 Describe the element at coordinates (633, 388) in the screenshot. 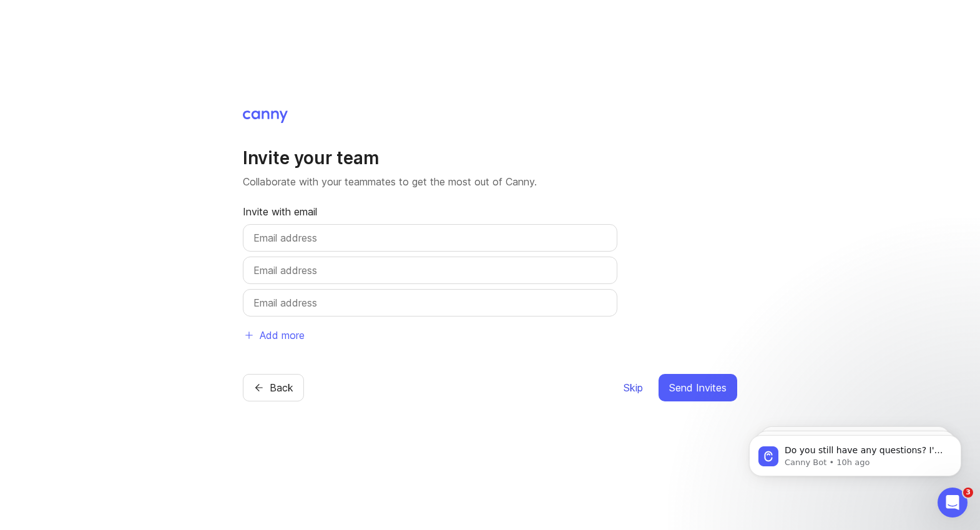

I see `button: Skip` at that location.